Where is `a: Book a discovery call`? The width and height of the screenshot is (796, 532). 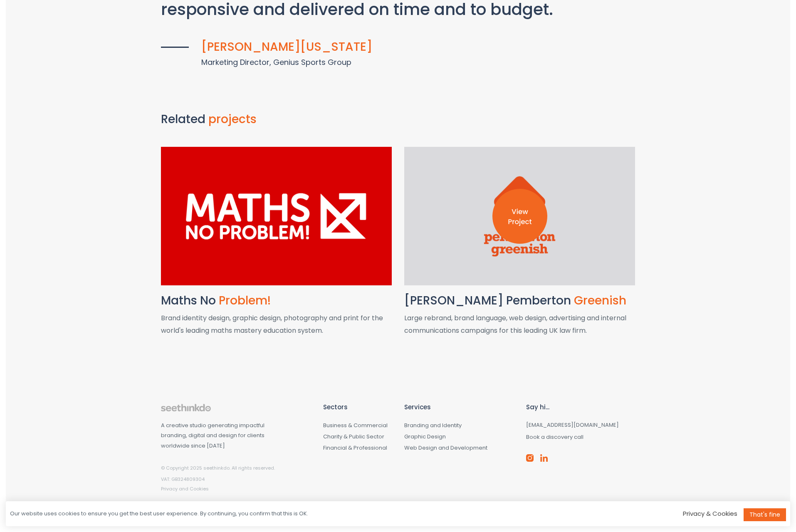 a: Book a discovery call is located at coordinates (555, 437).